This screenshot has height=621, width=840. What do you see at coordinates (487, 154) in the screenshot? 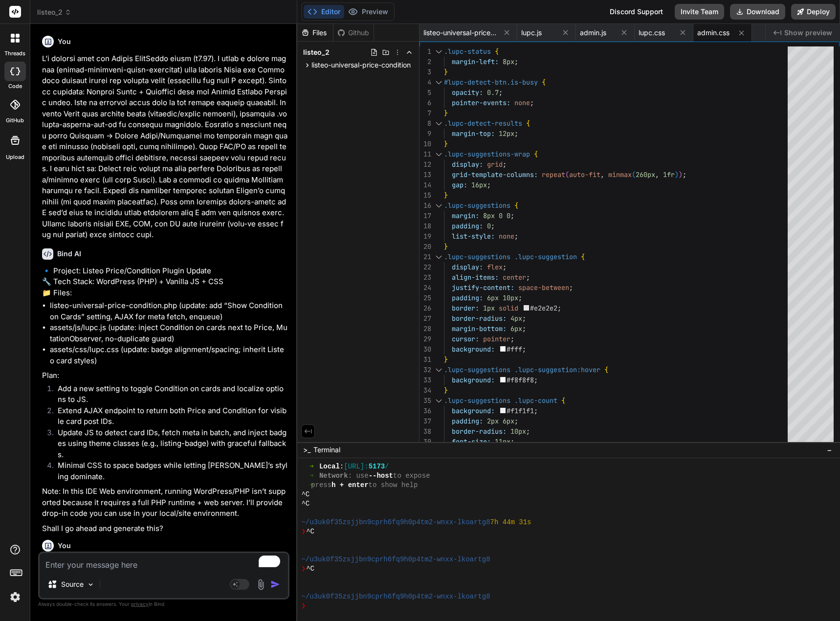
I see `span: .lupc-suggestions-wrap` at bounding box center [487, 154].